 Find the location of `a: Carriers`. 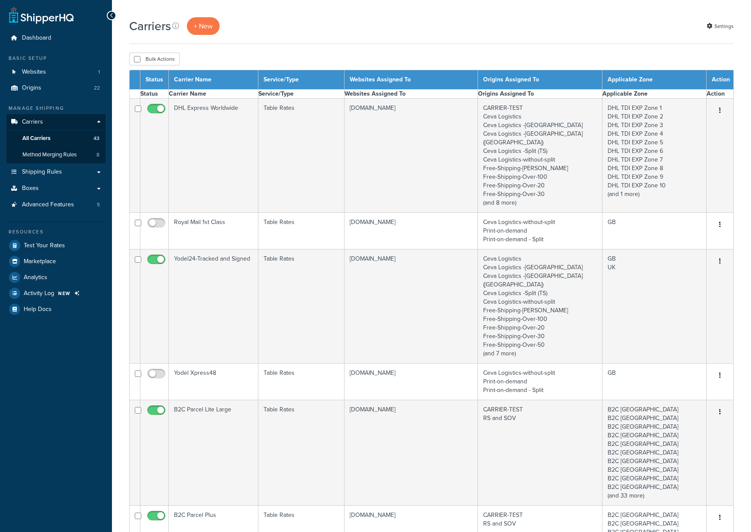

a: Carriers is located at coordinates (56, 122).